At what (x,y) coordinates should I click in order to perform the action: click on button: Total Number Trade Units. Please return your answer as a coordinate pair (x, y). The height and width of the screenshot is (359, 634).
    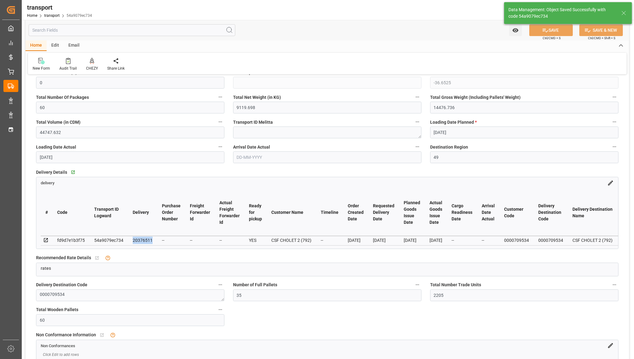
    Looking at the image, I should click on (614, 284).